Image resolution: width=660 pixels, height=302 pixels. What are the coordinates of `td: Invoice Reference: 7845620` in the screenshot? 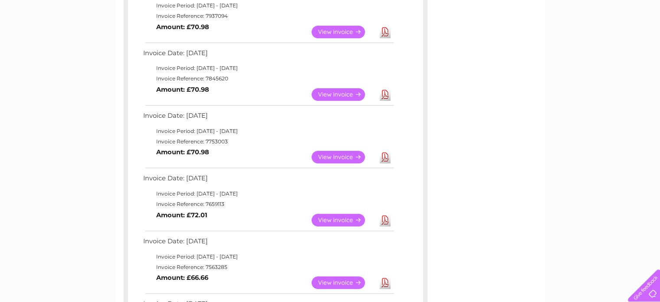 It's located at (268, 79).